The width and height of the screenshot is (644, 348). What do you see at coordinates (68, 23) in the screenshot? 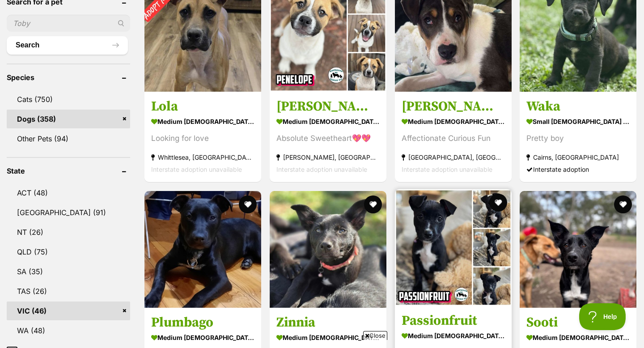
I see `input: Toby` at bounding box center [68, 23].